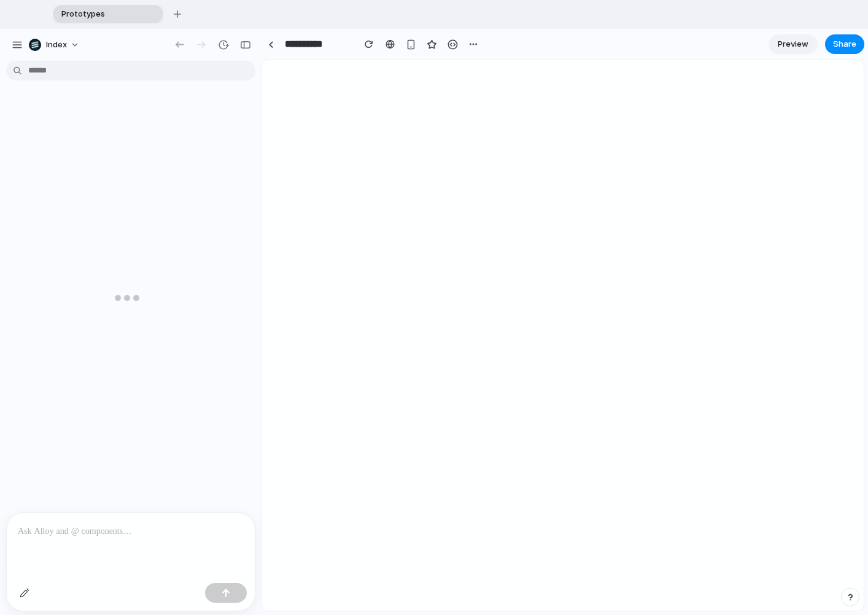  Describe the element at coordinates (100, 14) in the screenshot. I see `span: Prototypes` at that location.